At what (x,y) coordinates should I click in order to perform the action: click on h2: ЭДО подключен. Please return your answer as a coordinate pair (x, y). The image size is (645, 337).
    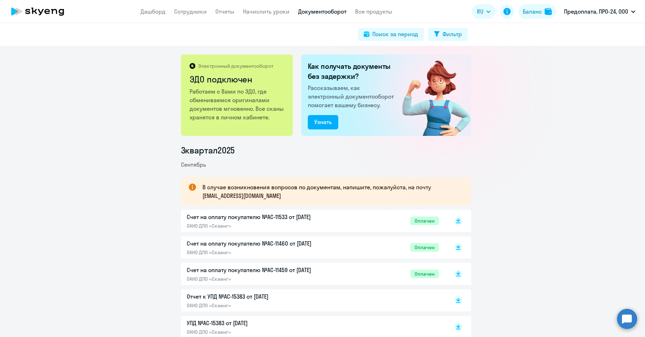
    Looking at the image, I should click on (237, 79).